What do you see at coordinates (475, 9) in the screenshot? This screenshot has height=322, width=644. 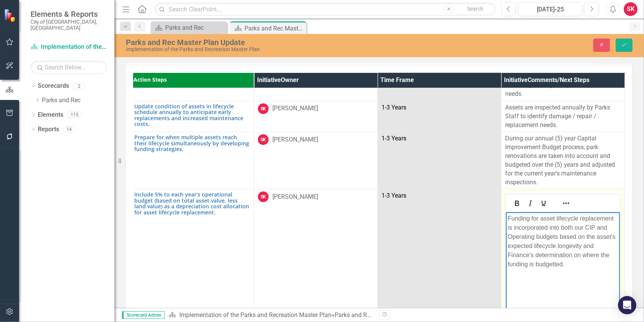 I see `span: Search` at bounding box center [475, 9].